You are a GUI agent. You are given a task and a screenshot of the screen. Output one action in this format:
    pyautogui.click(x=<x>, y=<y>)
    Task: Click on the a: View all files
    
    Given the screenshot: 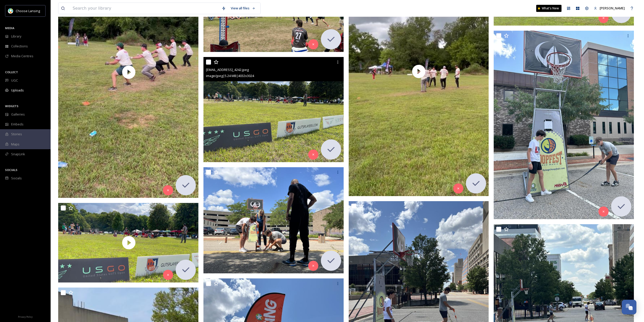 What is the action you would take?
    pyautogui.click(x=243, y=8)
    